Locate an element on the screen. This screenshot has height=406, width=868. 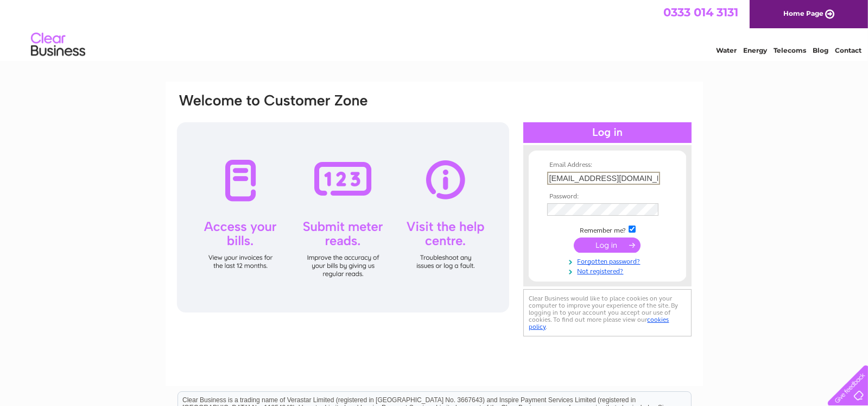
a: Contact is located at coordinates (848, 50).